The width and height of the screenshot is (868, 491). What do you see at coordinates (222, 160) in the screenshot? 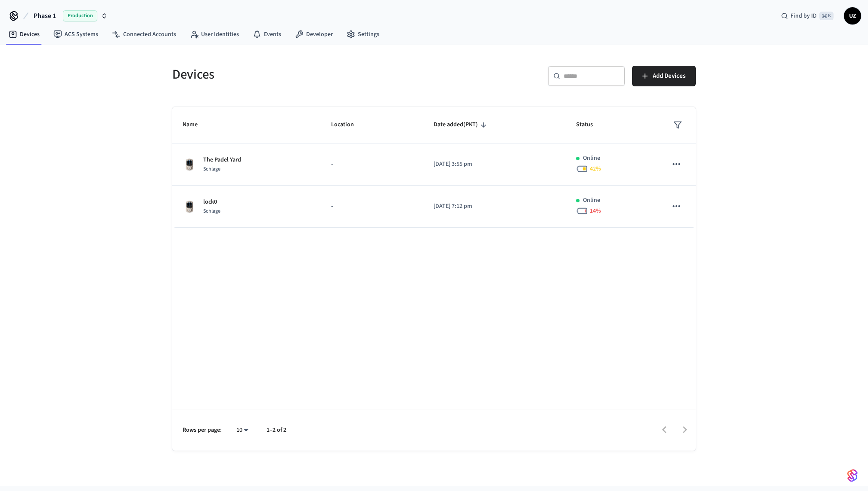
I see `p: The Padel Yard` at bounding box center [222, 160].